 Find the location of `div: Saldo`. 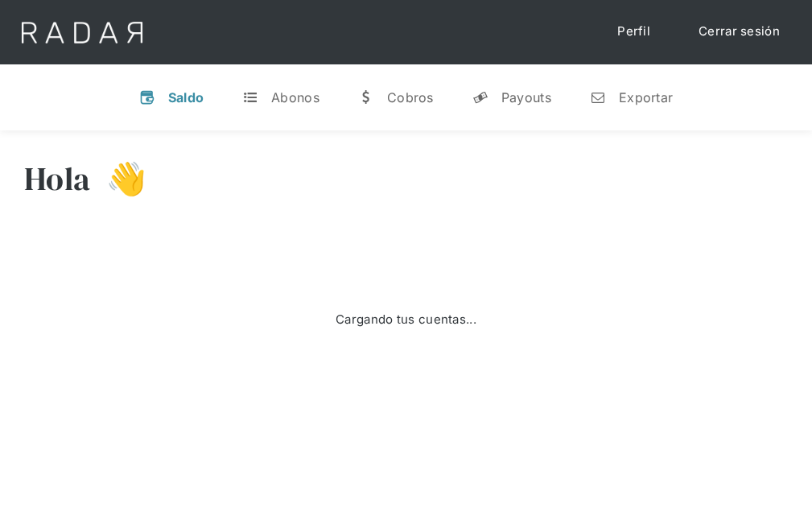

div: Saldo is located at coordinates (186, 98).